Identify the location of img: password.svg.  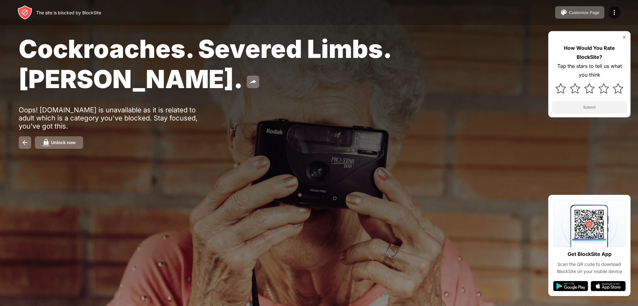
(46, 143).